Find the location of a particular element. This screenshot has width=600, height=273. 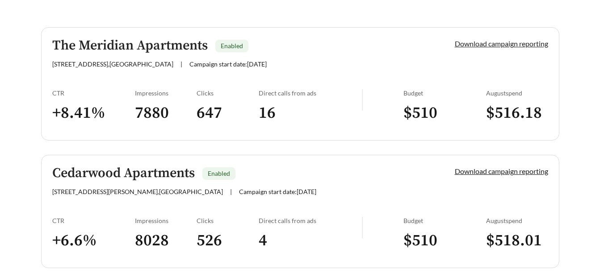

h3: 7880 is located at coordinates (166, 113).